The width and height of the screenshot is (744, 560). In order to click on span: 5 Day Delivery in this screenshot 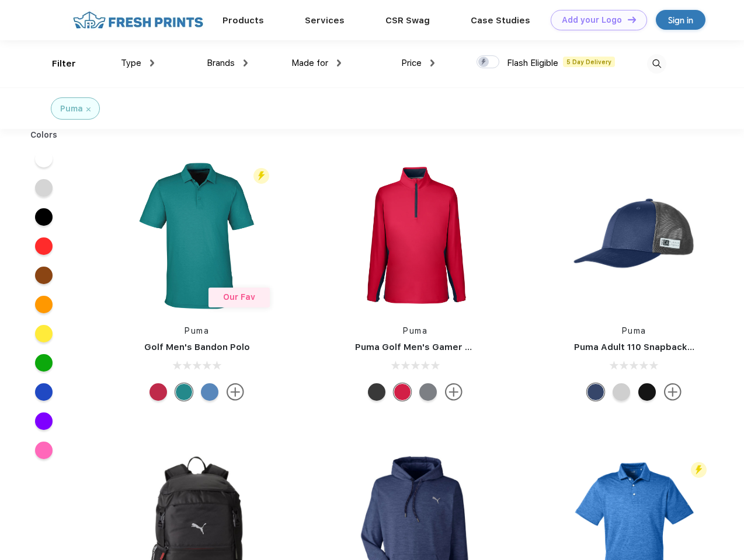, I will do `click(589, 62)`.